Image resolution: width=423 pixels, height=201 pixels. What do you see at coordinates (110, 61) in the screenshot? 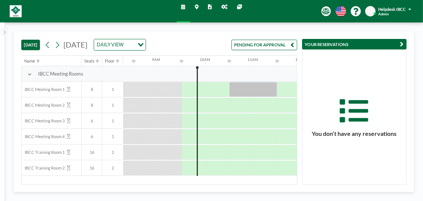
I see `div: Floor` at bounding box center [110, 61].